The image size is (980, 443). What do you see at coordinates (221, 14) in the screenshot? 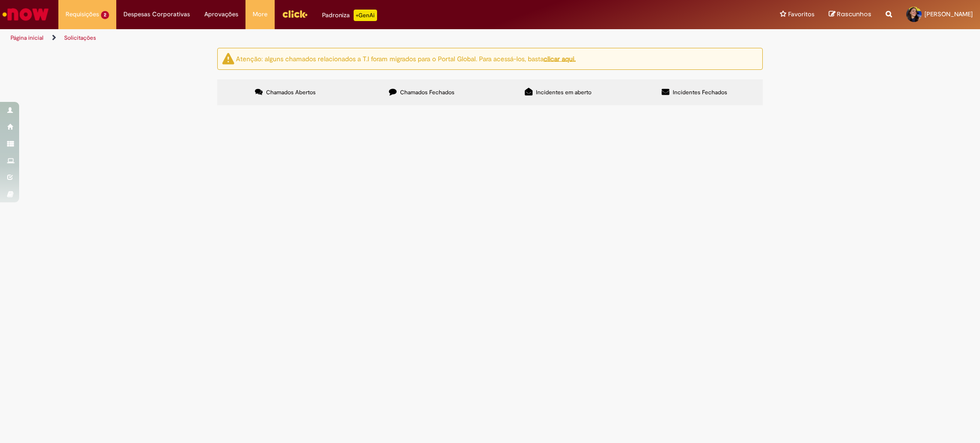
I see `span: Aprovações` at bounding box center [221, 14].